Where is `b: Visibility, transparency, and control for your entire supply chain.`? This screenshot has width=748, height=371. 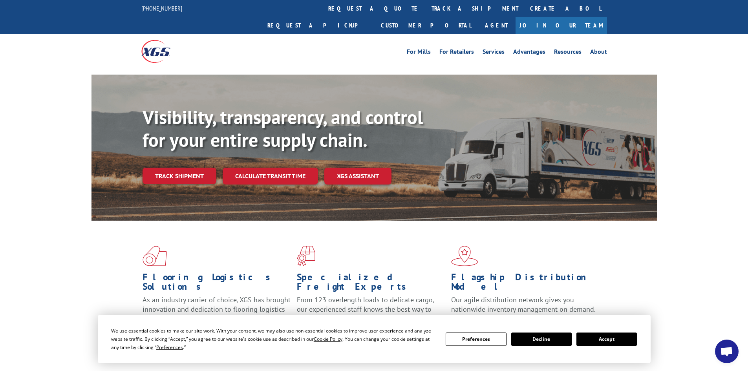 b: Visibility, transparency, and control for your entire supply chain. is located at coordinates (283, 128).